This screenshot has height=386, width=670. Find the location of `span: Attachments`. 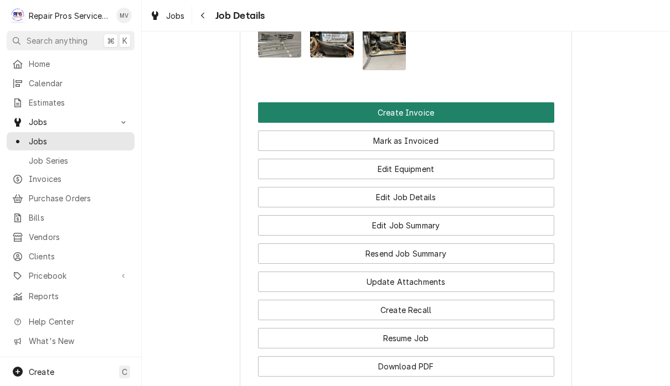

span: Attachments is located at coordinates (406, 42).